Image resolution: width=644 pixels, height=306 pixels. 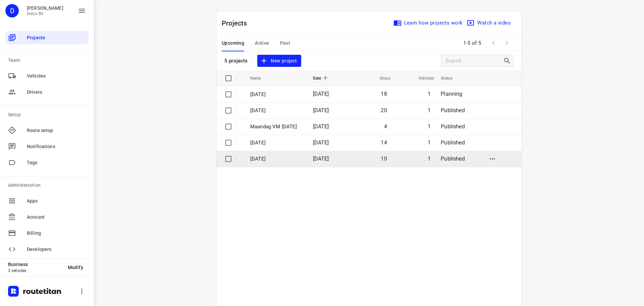 What do you see at coordinates (233, 43) in the screenshot?
I see `span: Upcoming` at bounding box center [233, 43].